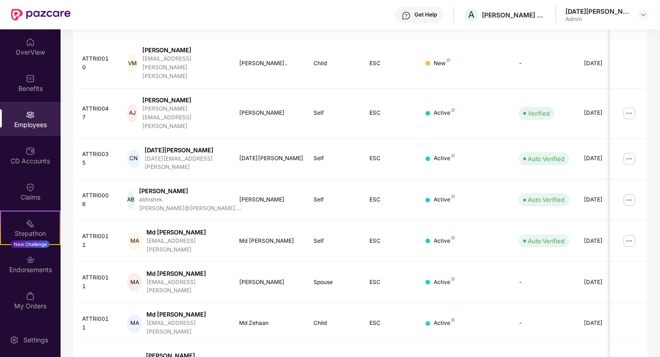  I want to click on img: svg+xml;base64,PHN2ZyBpZD0iTXlfT3JkZXJzIiBkYXRhLW5hbWU9Ik15IE9yZGVycyIgeG1sbnM9Imh0dHA6Ly93d3cudz..., so click(30, 296).